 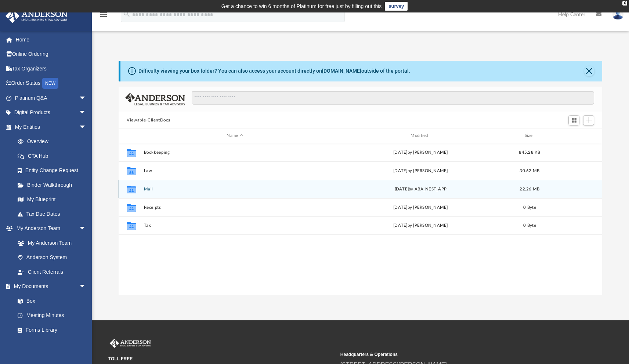 What do you see at coordinates (530, 189) in the screenshot?
I see `span: 22.26 MB` at bounding box center [530, 189].